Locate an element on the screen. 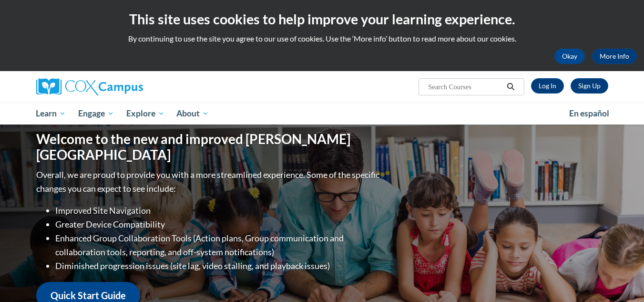 Image resolution: width=644 pixels, height=302 pixels. a: Learn is located at coordinates (51, 114).